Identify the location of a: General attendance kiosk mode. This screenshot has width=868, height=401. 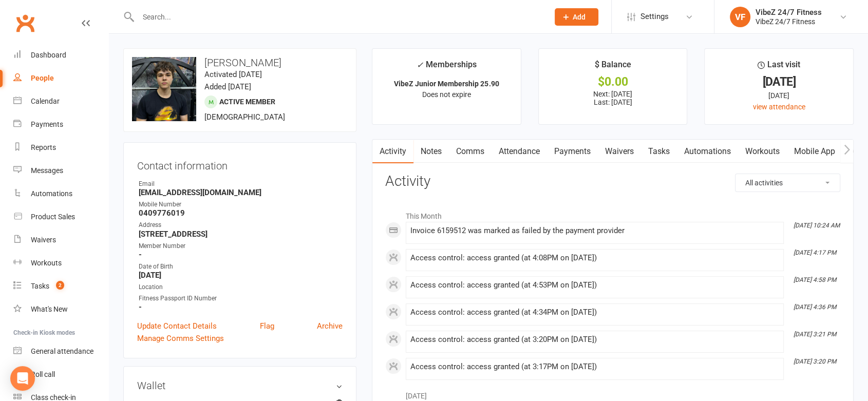
(61, 352).